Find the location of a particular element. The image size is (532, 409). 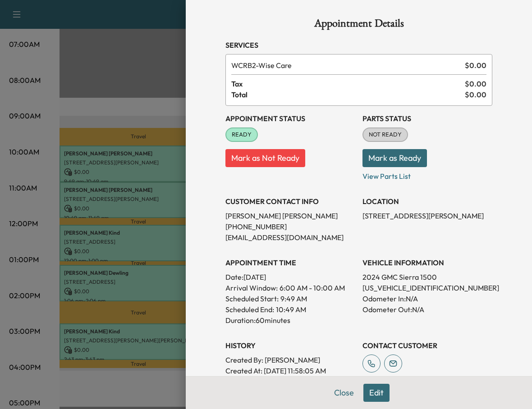

h3: CONTACT CUSTOMER is located at coordinates (428, 345).